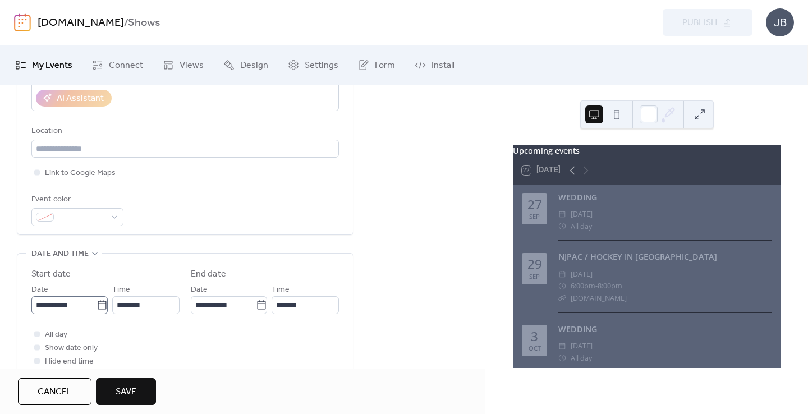  What do you see at coordinates (184, 131) in the screenshot?
I see `div: Location` at bounding box center [184, 131].